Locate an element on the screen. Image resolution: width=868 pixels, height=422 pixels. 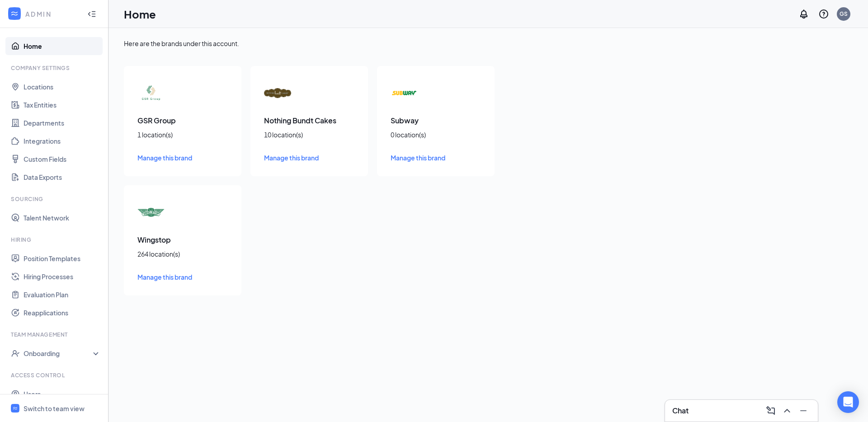
a: Departments is located at coordinates (62, 123).